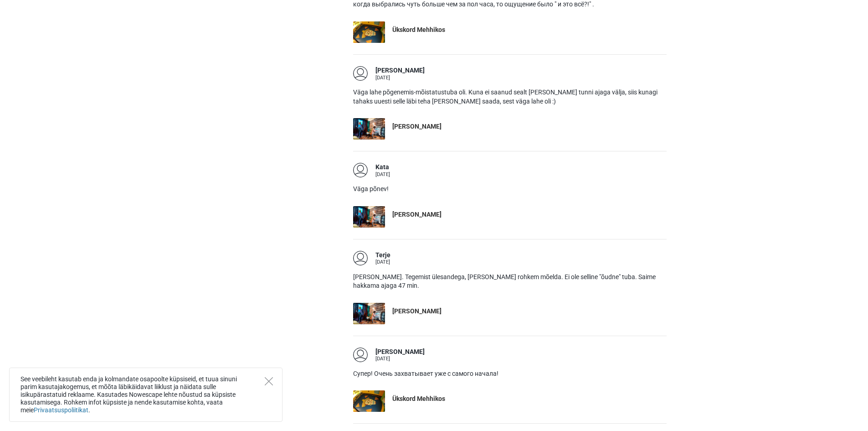 This screenshot has height=431, width=868. Describe the element at coordinates (61, 410) in the screenshot. I see `a: Privaatsuspoliitikat` at that location.